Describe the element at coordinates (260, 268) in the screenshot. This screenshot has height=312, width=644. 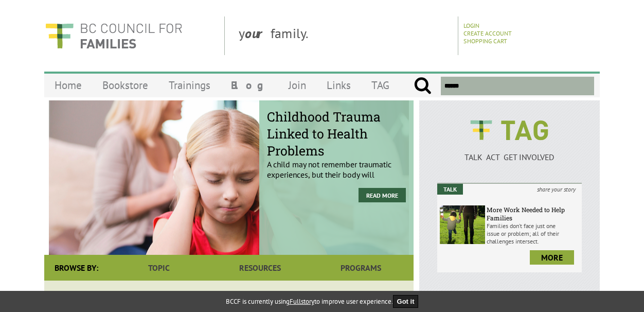
I see `a: Resources` at that location.